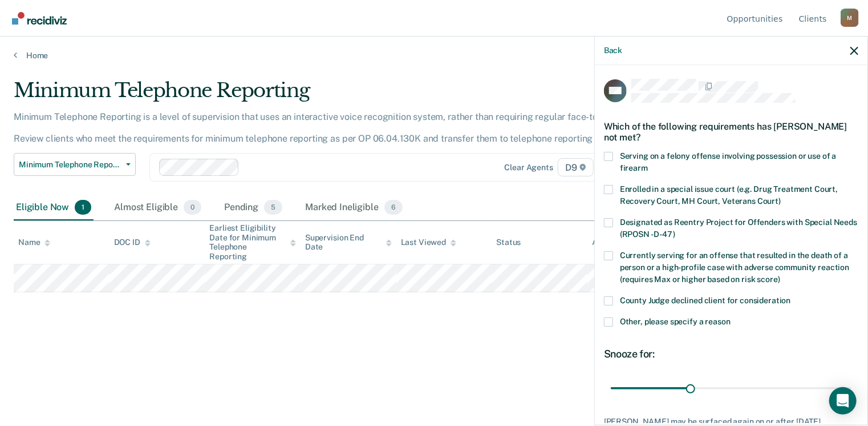 This screenshot has height=426, width=868. I want to click on img: Recidiviz, so click(40, 18).